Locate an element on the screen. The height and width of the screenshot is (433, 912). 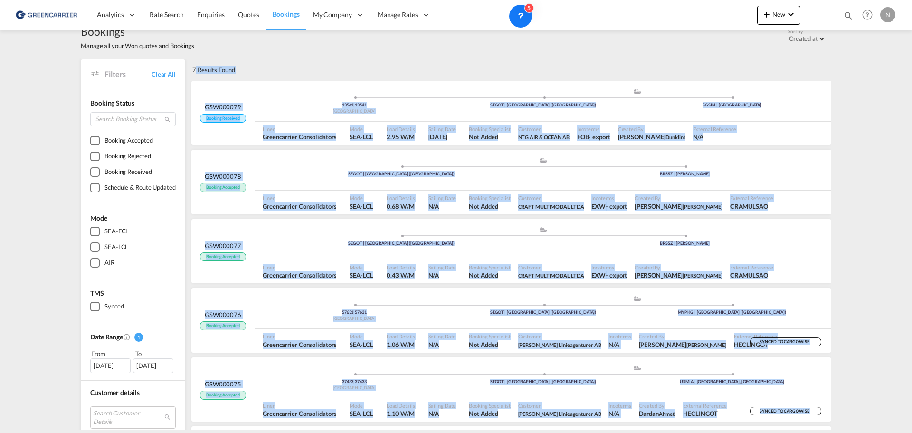
button: icon-plus 400-fgNewicon-chevron-down is located at coordinates (779, 15).